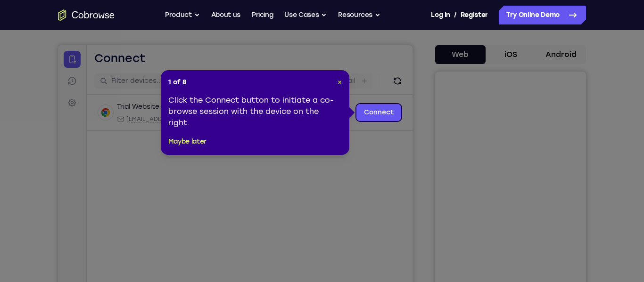 The height and width of the screenshot is (282, 644). I want to click on a: About us, so click(226, 15).